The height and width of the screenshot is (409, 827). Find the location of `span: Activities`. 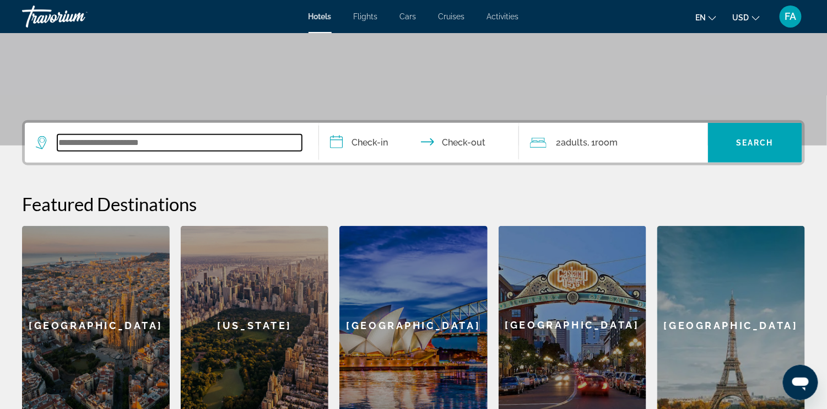

span: Activities is located at coordinates (503, 17).